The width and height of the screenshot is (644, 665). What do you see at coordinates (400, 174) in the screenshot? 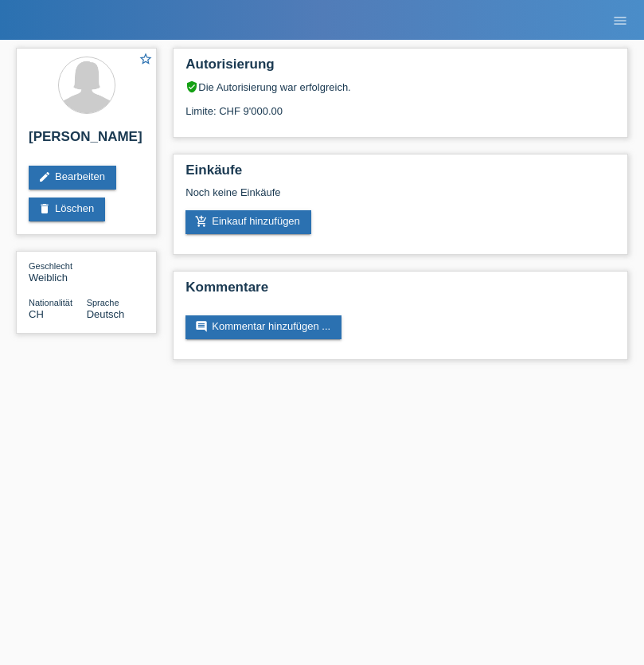
I see `h2: Einkäufe` at bounding box center [400, 174].